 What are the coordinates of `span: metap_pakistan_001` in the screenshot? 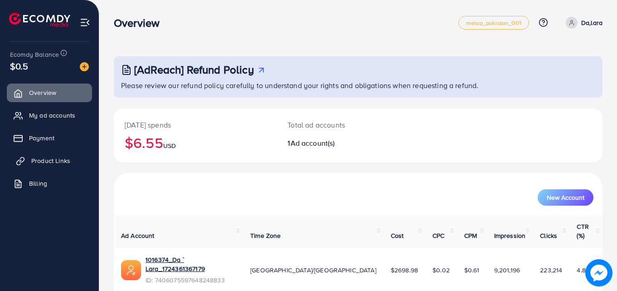 It's located at (494, 23).